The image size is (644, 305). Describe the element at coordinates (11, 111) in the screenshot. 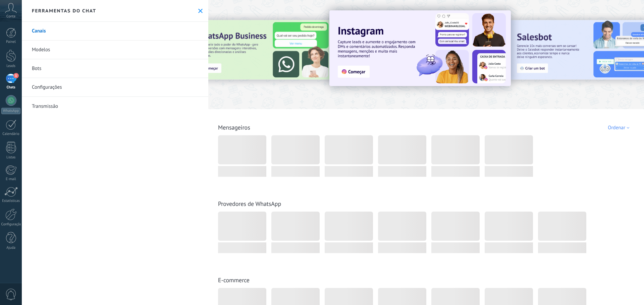

I see `div: WhatsApp` at that location.